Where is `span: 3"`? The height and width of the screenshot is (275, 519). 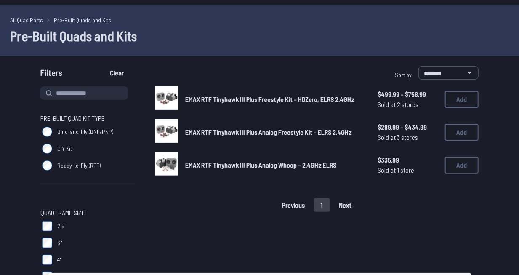
span: 3" is located at coordinates (60, 243).